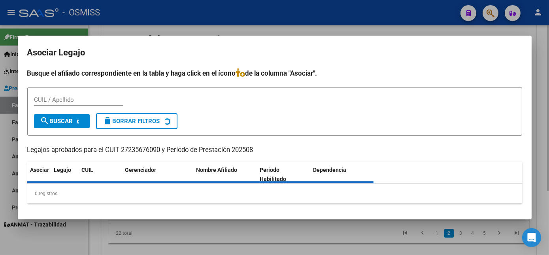 The width and height of the screenshot is (549, 255). I want to click on span: Buscar, so click(57, 121).